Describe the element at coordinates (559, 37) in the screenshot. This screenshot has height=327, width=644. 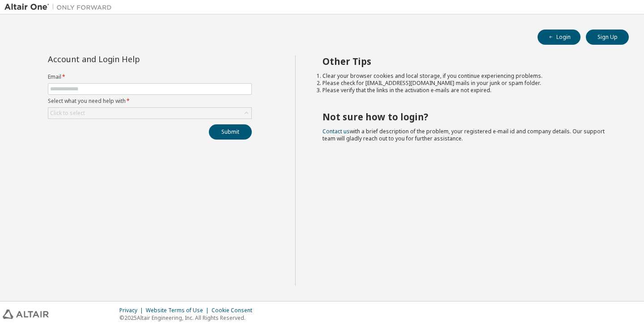
I see `button: Login` at that location.